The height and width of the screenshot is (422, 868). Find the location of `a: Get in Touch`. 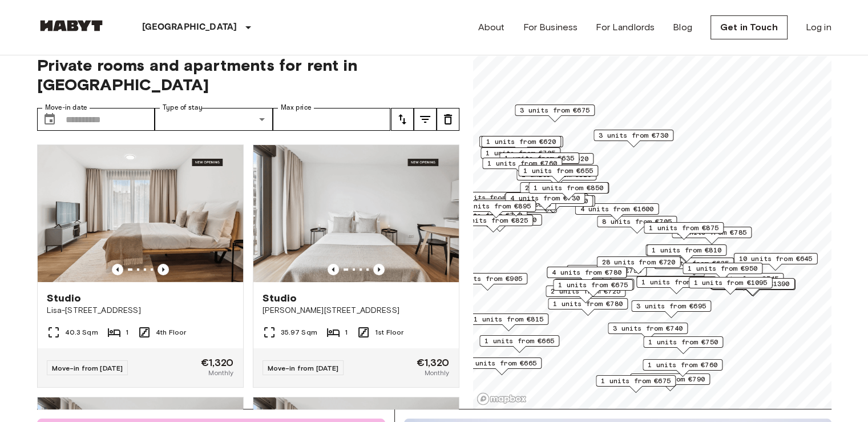

a: Get in Touch is located at coordinates (749, 28).